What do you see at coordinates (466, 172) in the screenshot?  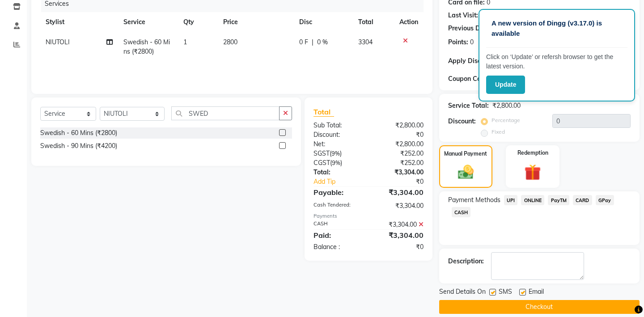 I see `img: _cash.svg` at bounding box center [466, 172].